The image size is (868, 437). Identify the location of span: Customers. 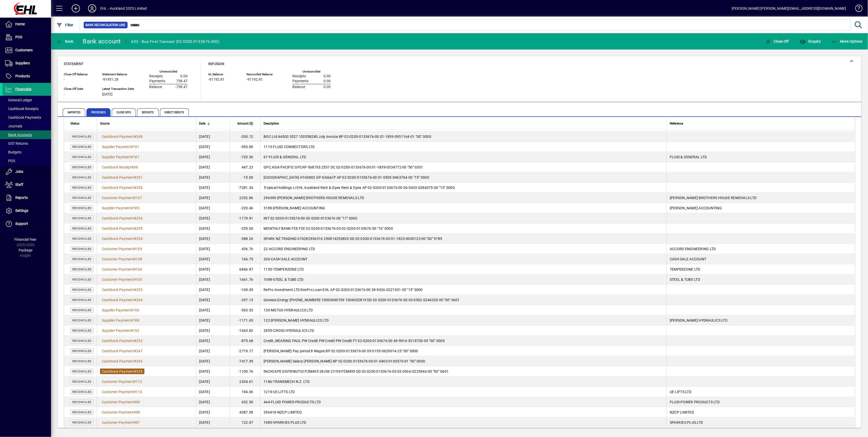
(24, 50).